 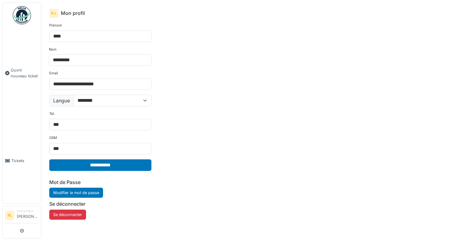 What do you see at coordinates (53, 49) in the screenshot?
I see `label: Nom` at bounding box center [53, 49].